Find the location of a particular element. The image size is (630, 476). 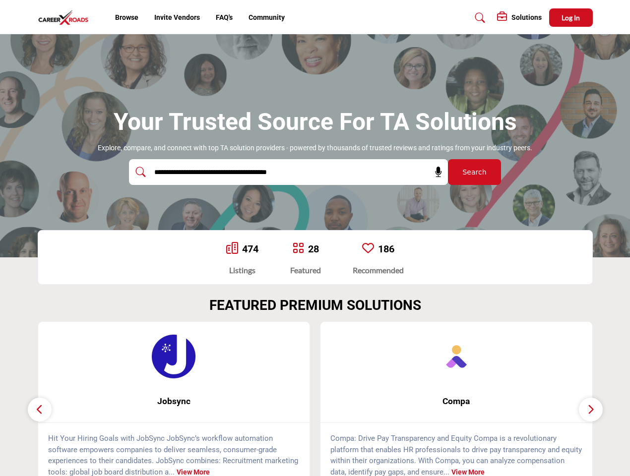

a: Invite Vendors is located at coordinates (177, 17).